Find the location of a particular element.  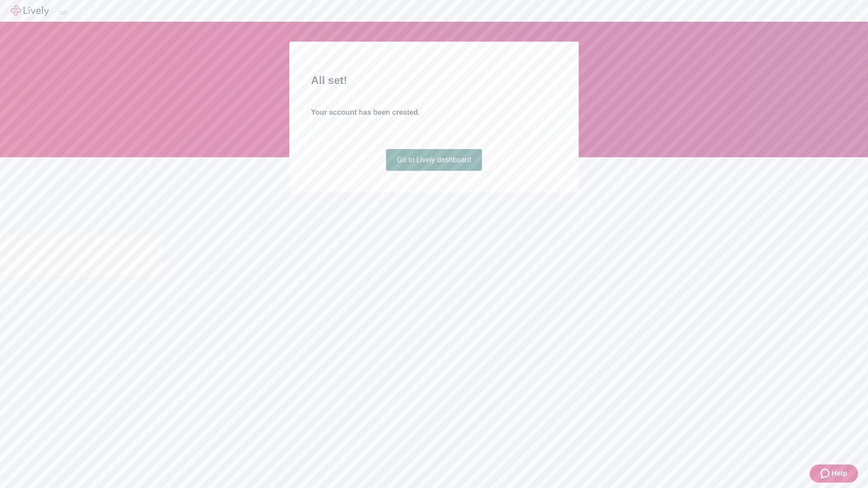

span: Help is located at coordinates (839, 473).